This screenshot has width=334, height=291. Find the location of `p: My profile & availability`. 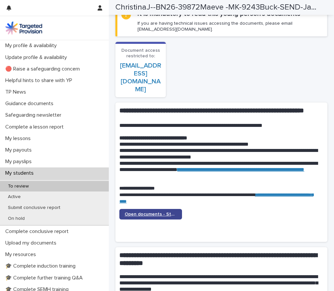

p: My profile & availability is located at coordinates (32, 45).